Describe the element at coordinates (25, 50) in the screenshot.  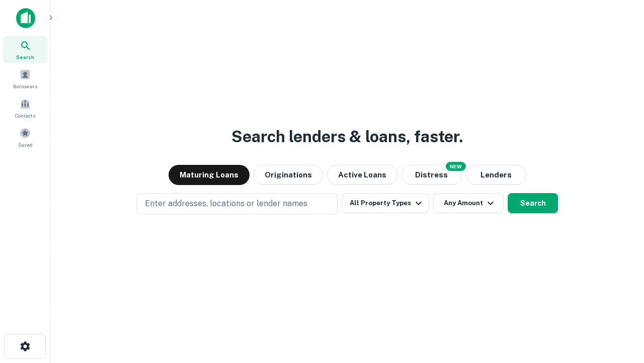
I see `a: Search` at that location.